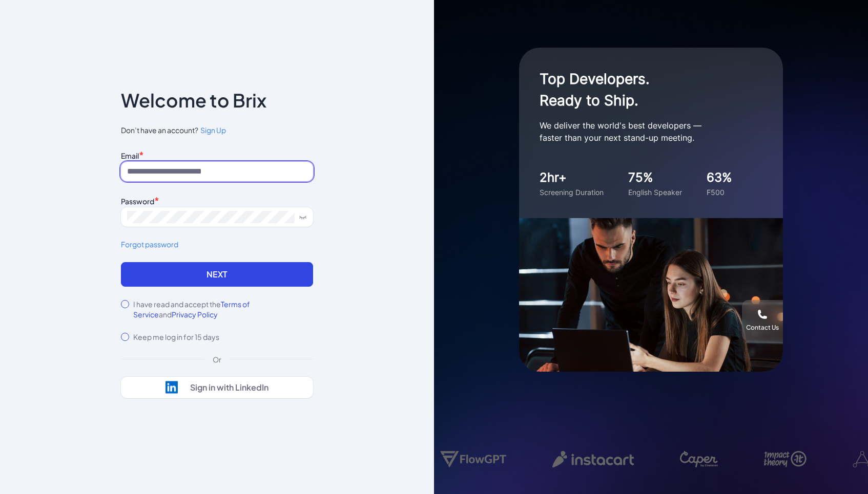  What do you see at coordinates (763, 321) in the screenshot?
I see `button: Contact Us` at bounding box center [763, 321].